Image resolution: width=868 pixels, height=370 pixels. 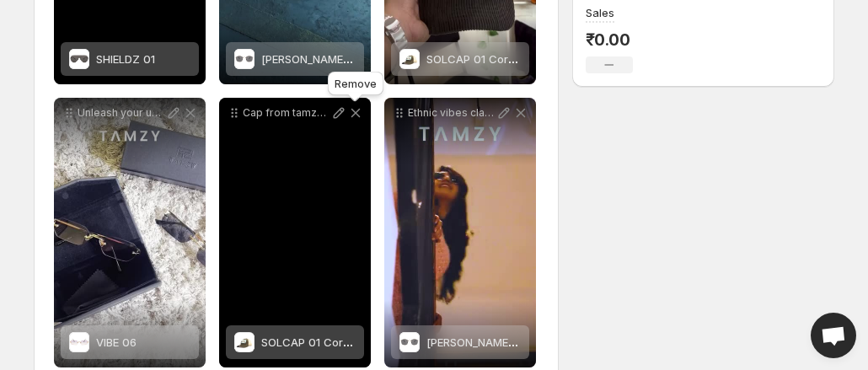 I want to click on span: VIBE 06, so click(x=116, y=342).